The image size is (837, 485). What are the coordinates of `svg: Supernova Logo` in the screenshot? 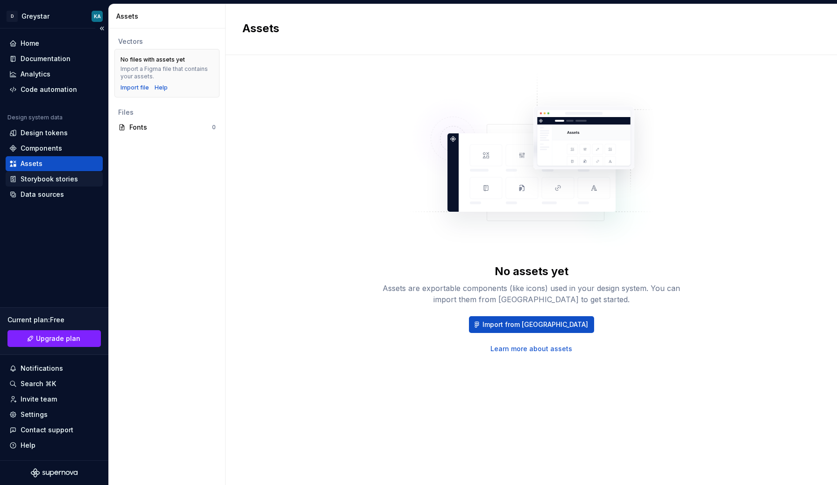 It's located at (54, 473).